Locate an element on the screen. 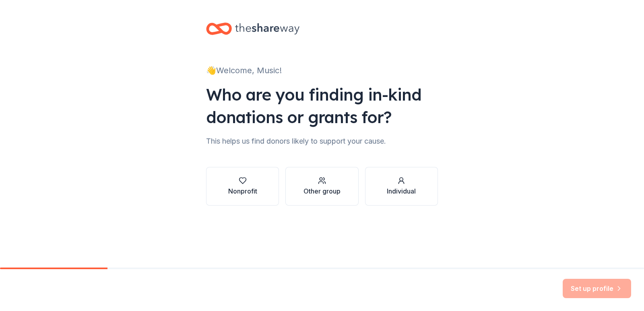  button: Other group is located at coordinates (322, 186).